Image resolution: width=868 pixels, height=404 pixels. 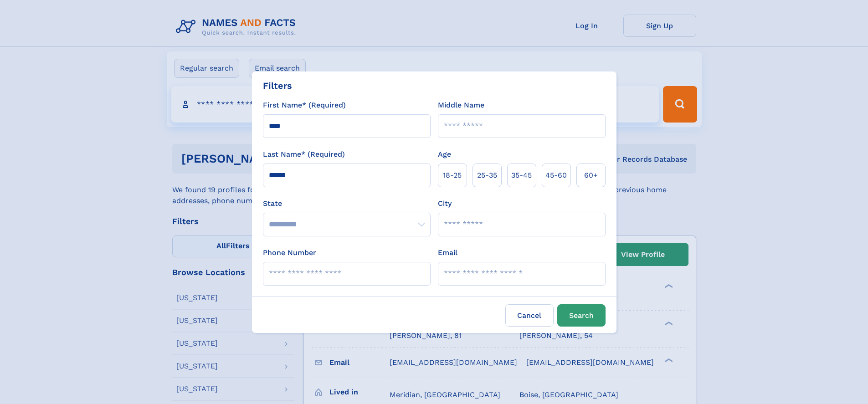 I want to click on label: First Name* (Required), so click(x=304, y=105).